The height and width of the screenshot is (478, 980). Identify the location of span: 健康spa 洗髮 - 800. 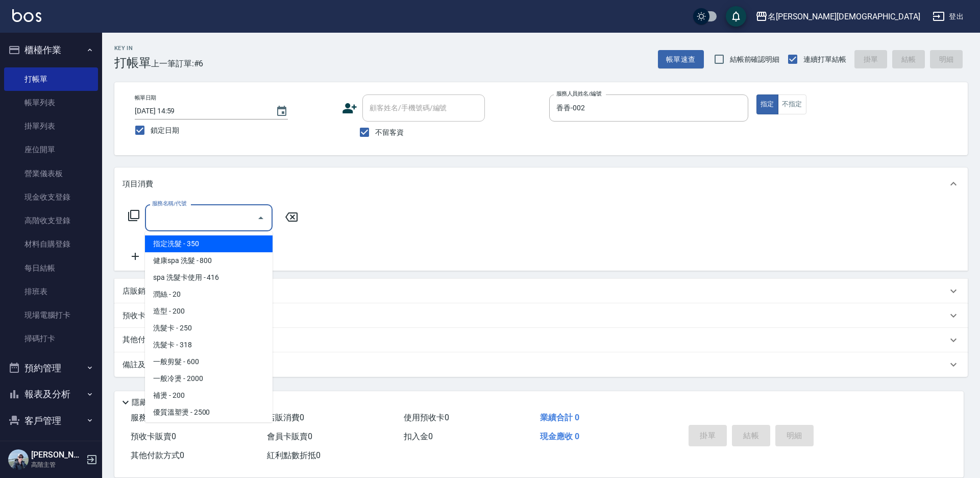
(209, 261).